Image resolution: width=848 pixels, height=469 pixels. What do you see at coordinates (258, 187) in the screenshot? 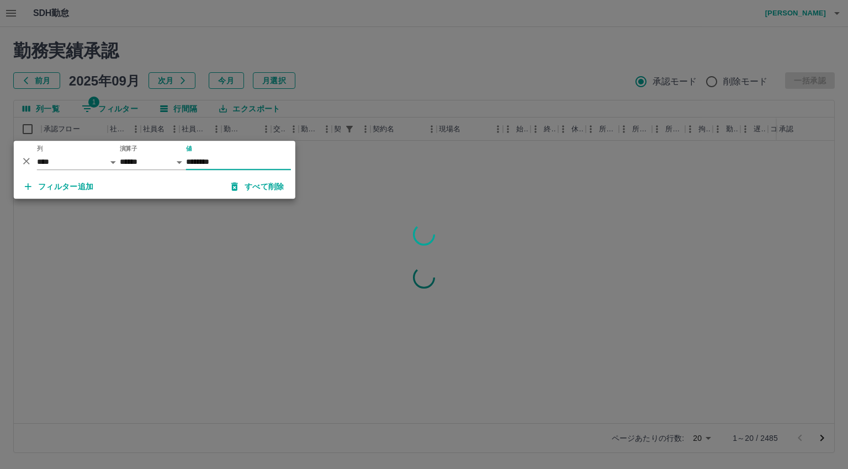
I see `button: すべて削除` at bounding box center [258, 187].